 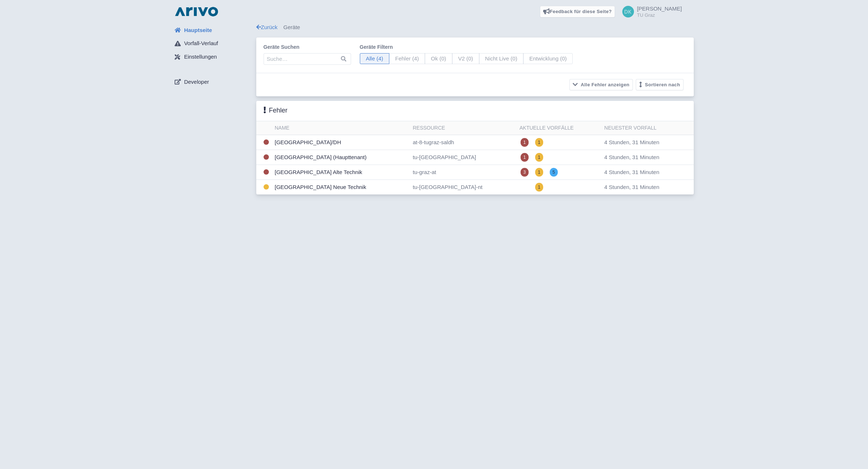 What do you see at coordinates (276, 111) in the screenshot?
I see `h3: Fehler` at bounding box center [276, 111].